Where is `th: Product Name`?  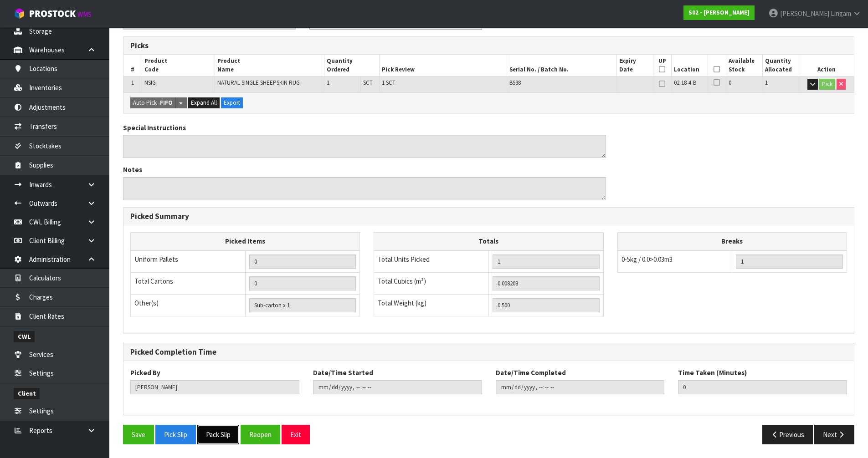 th: Product Name is located at coordinates (269, 65).